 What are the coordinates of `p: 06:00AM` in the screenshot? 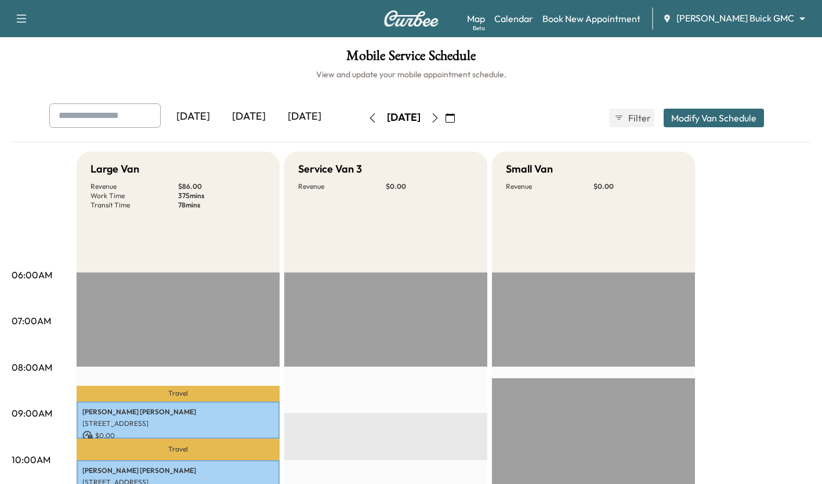 It's located at (32, 275).